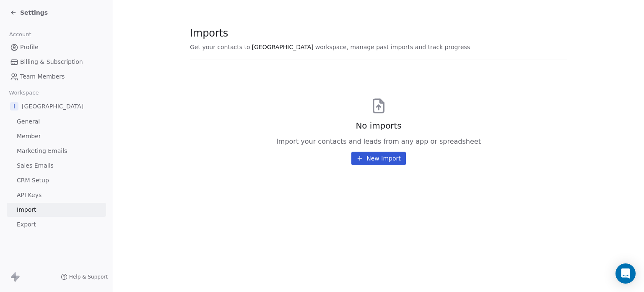 The width and height of the screenshot is (644, 292). What do you see at coordinates (42, 151) in the screenshot?
I see `span: Marketing Emails` at bounding box center [42, 151].